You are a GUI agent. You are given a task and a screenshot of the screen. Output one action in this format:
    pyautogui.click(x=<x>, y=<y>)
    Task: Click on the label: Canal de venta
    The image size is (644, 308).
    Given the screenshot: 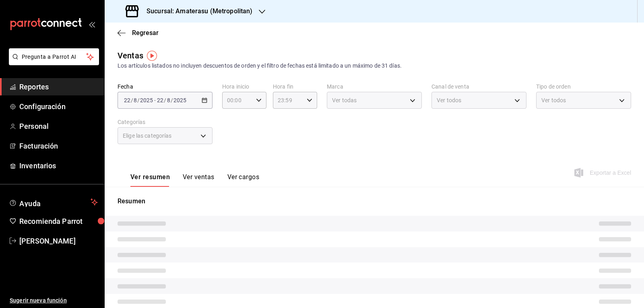 What is the action you would take?
    pyautogui.click(x=479, y=87)
    